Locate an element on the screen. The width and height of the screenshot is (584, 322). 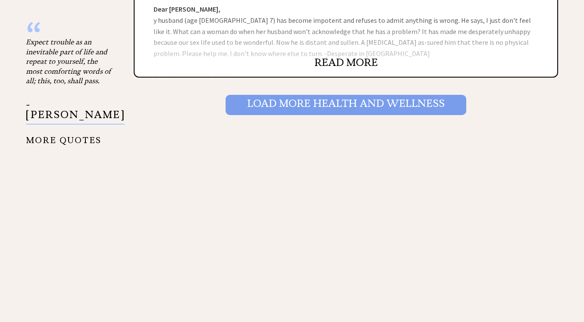
div: Expect trouble as an inevitable part of life and repeat to yourself, the most comforting words of... is located at coordinates (69, 61).